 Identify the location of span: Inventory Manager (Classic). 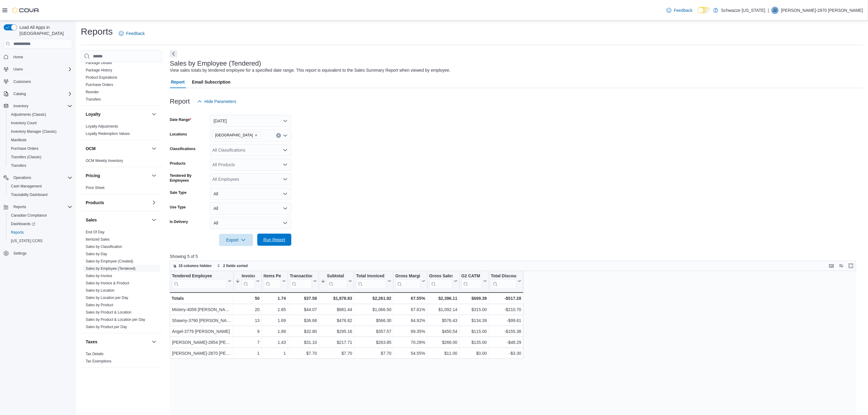
(41, 132).